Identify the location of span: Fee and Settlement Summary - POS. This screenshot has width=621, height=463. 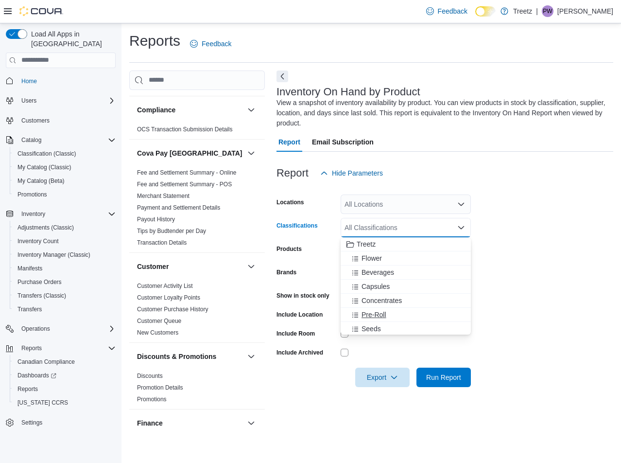
(184, 184).